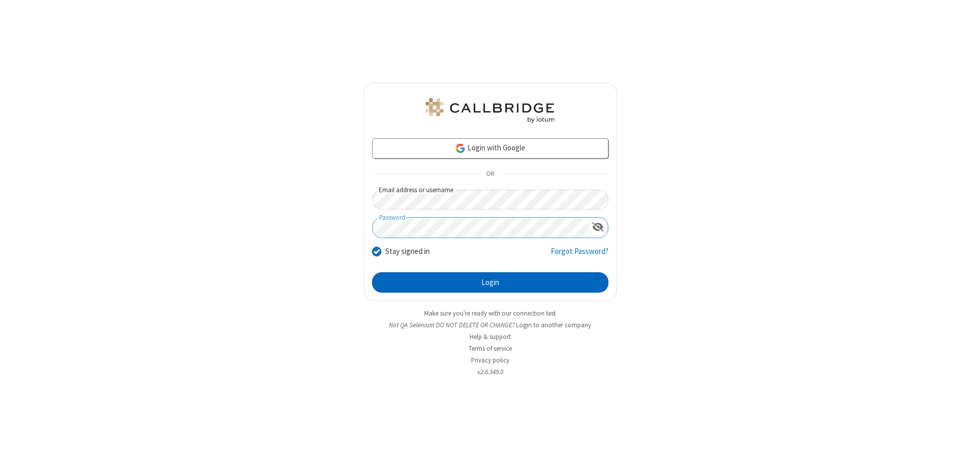 This screenshot has width=980, height=467. Describe the element at coordinates (480, 227) in the screenshot. I see `input: Password` at that location.